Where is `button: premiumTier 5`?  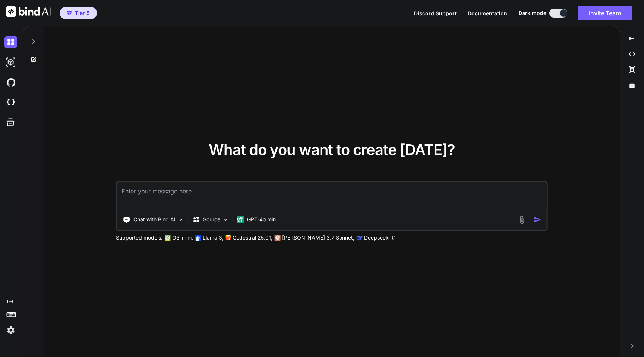 button: premiumTier 5 is located at coordinates (78, 13).